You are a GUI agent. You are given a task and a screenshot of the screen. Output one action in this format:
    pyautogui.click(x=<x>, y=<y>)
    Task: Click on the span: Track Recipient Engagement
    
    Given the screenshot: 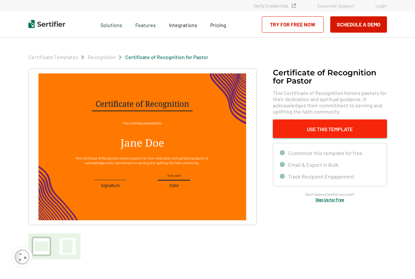 What is the action you would take?
    pyautogui.click(x=321, y=176)
    